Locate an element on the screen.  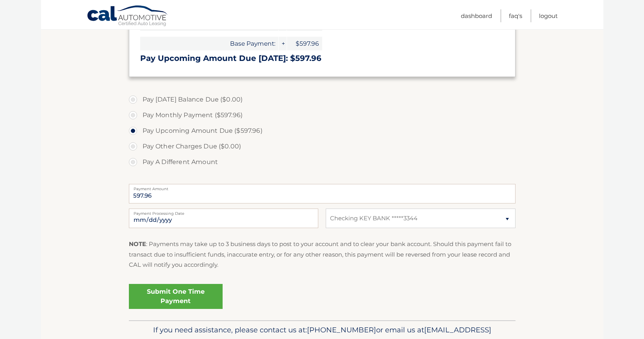
a: Dashboard is located at coordinates (477, 16).